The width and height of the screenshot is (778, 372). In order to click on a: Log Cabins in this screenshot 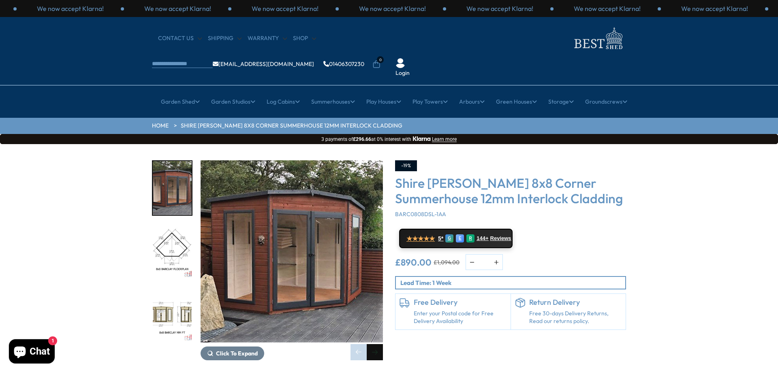, I will do `click(283, 102)`.